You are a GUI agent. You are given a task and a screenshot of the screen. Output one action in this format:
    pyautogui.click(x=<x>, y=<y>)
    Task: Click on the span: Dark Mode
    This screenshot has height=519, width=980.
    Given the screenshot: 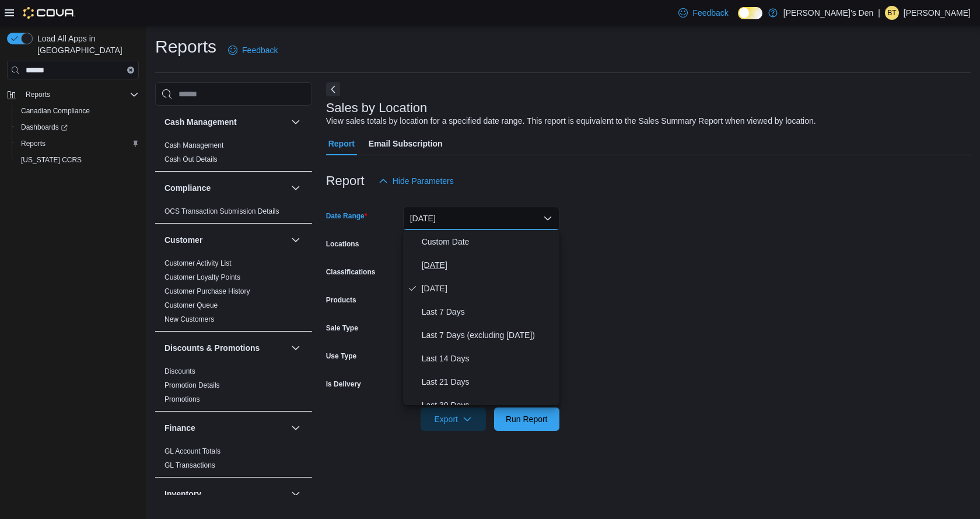 What is the action you would take?
    pyautogui.click(x=738, y=19)
    